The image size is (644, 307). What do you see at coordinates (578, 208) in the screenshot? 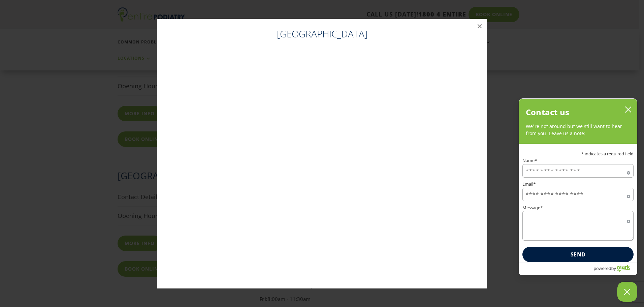
I see `label: Message*` at bounding box center [578, 208].